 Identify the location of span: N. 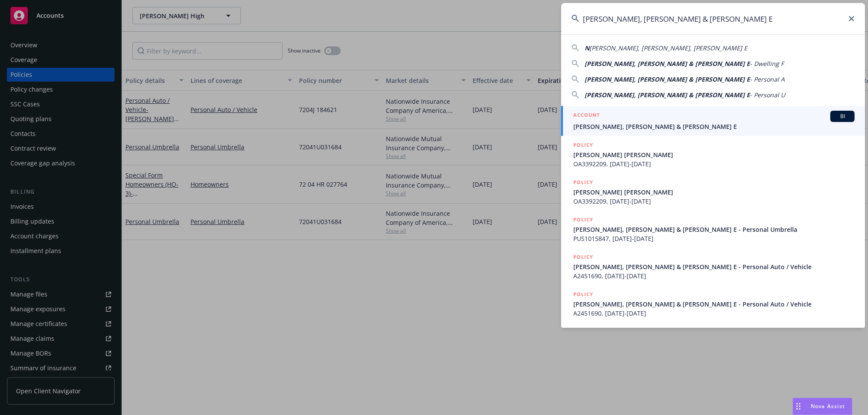
(587, 48).